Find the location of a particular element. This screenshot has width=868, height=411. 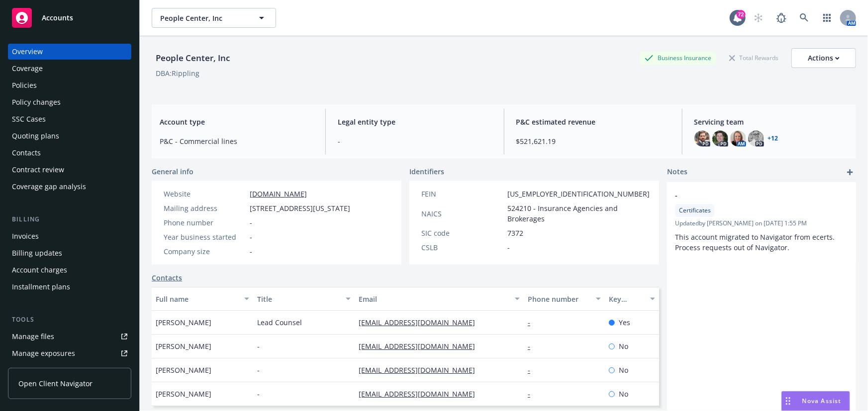

a: Switch app is located at coordinates (827, 18).